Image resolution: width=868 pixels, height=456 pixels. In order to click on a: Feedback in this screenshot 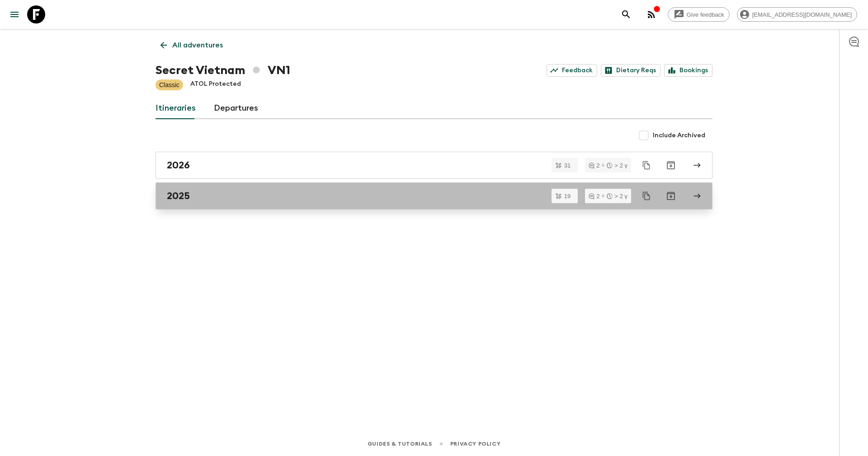, I will do `click(572, 70)`.